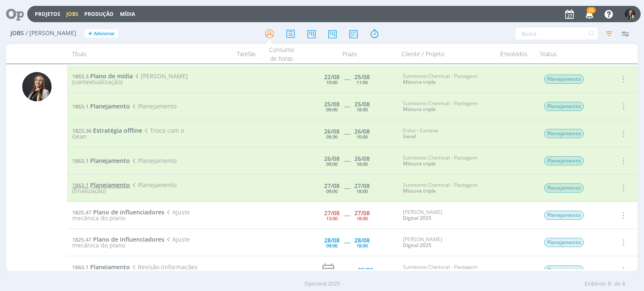 The height and width of the screenshot is (291, 644). Describe the element at coordinates (72, 14) in the screenshot. I see `a: Jobs` at that location.